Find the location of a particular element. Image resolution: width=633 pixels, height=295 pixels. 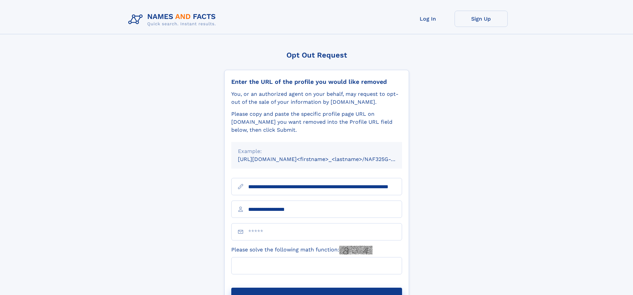

a: Log In is located at coordinates (428, 19).